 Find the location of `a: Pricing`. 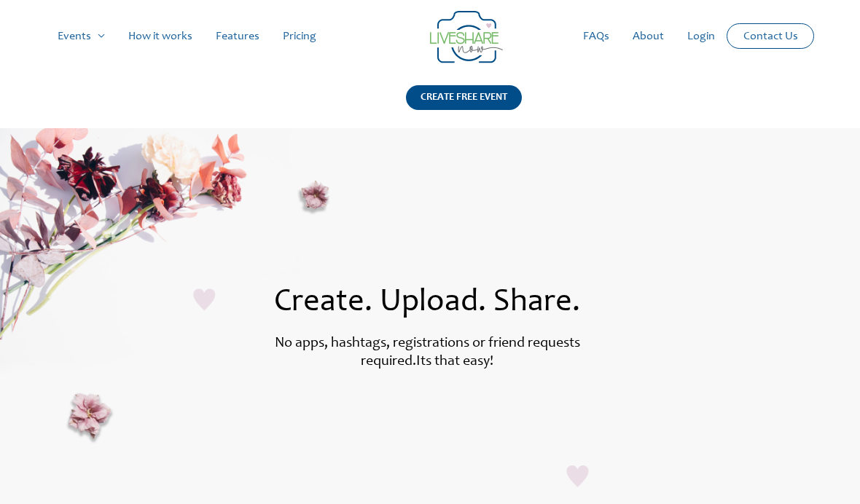

a: Pricing is located at coordinates (299, 37).